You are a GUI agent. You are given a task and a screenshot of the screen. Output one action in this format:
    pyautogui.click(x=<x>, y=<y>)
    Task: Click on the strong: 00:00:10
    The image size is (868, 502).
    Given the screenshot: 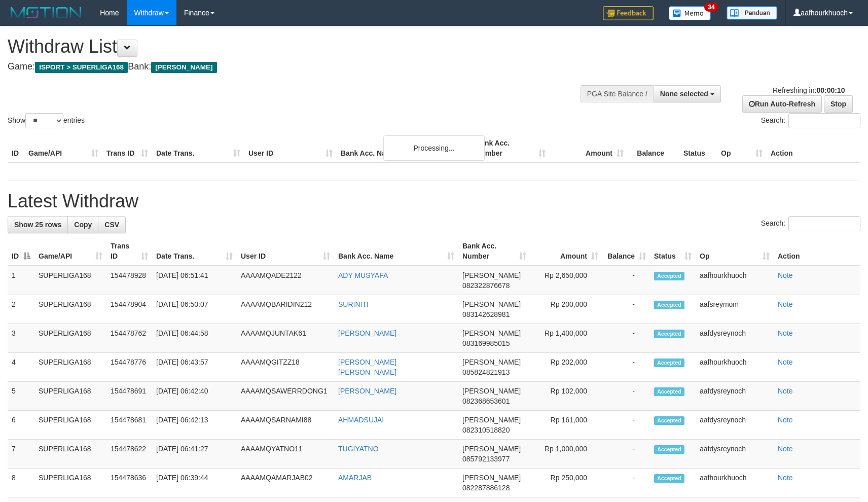 What is the action you would take?
    pyautogui.click(x=830, y=90)
    